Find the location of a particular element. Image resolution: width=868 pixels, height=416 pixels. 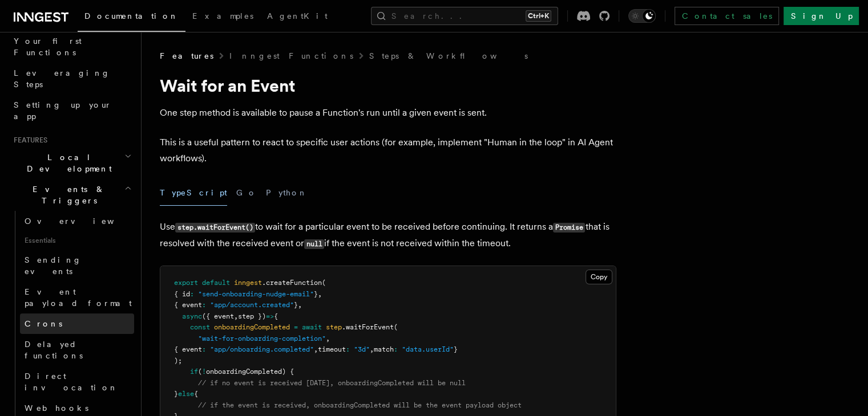

a: AgentKit is located at coordinates (298, 17).